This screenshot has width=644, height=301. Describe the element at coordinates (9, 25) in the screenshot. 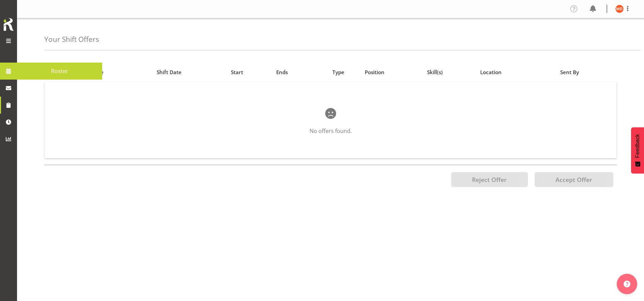

I see `img: Rosterit icon logo` at that location.